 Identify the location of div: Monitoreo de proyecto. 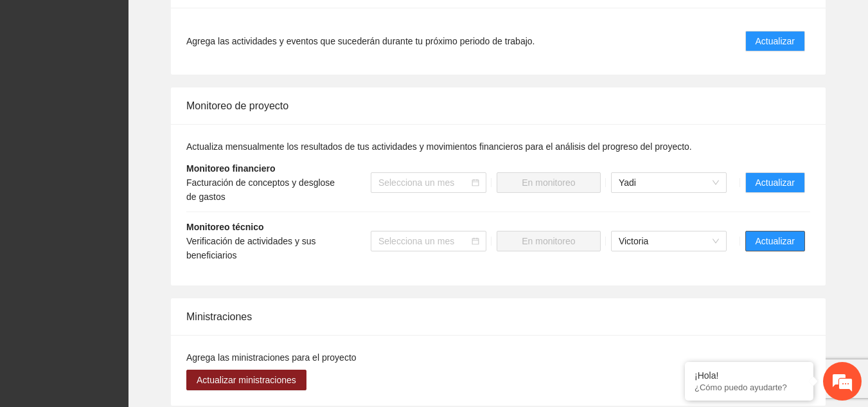
(498, 106).